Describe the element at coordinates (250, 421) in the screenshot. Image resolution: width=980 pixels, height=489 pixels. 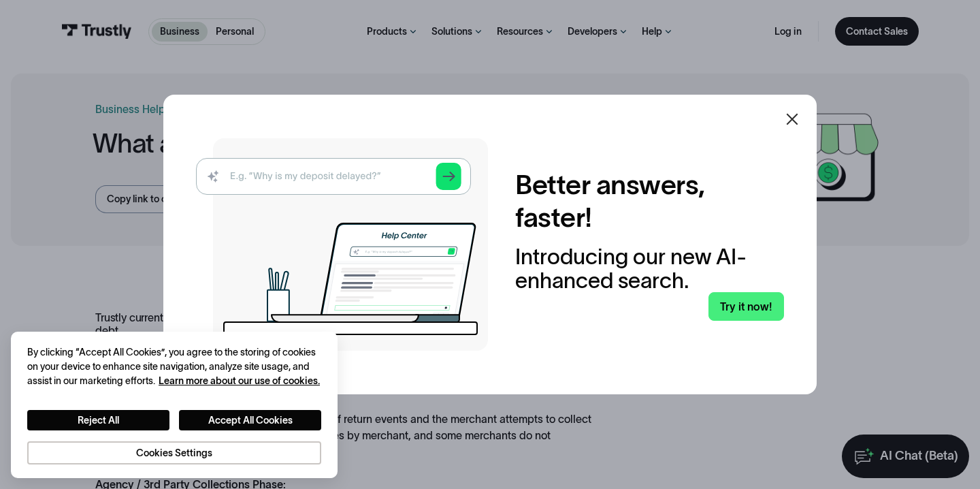
I see `button: Accept All Cookies` at that location.